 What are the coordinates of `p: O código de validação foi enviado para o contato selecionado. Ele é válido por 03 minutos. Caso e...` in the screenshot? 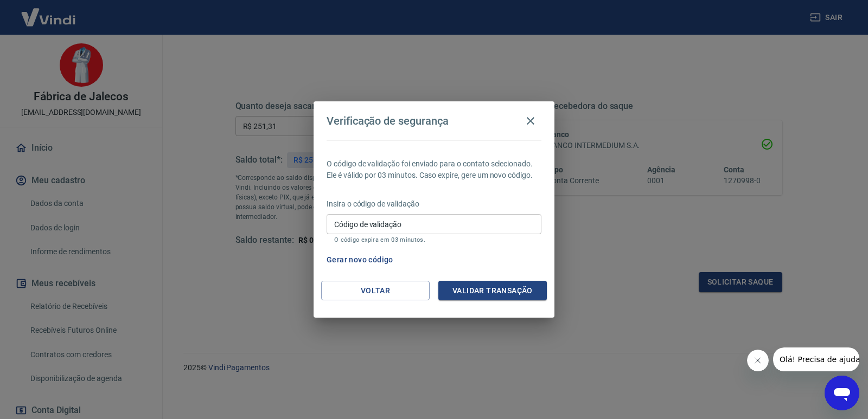 It's located at (434, 170).